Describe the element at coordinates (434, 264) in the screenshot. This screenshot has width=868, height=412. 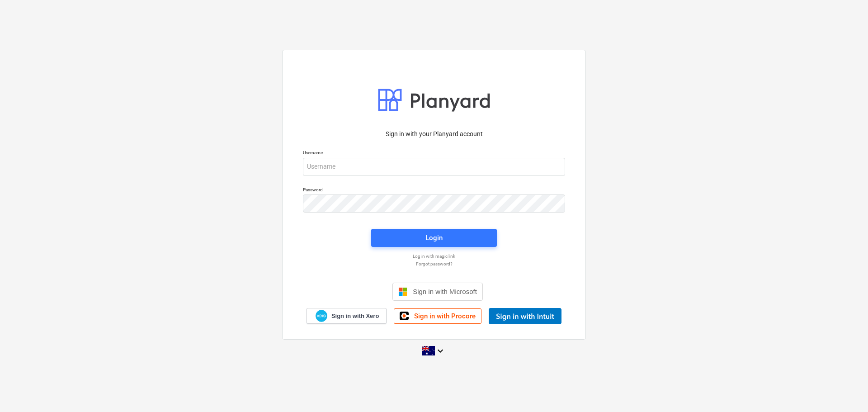
I see `p: Forgot password?` at that location.